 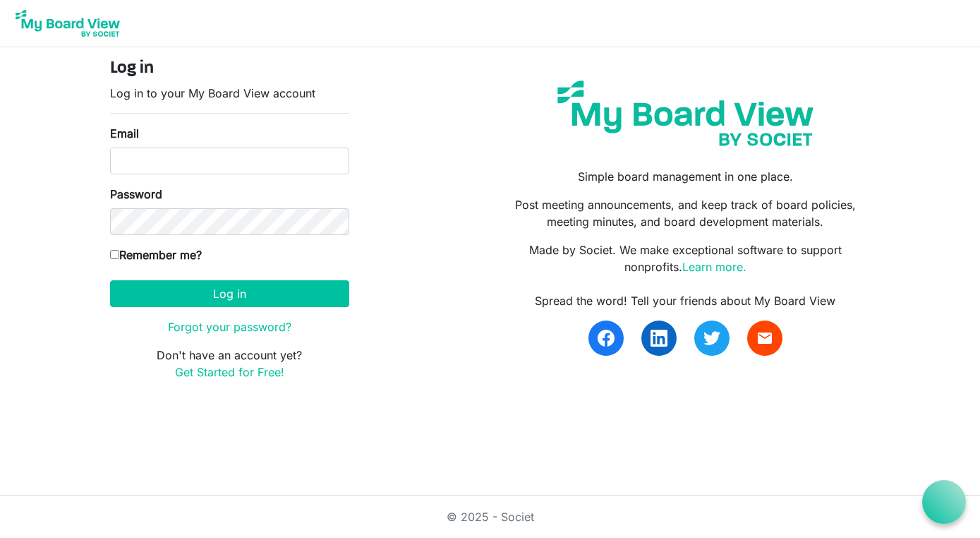 What do you see at coordinates (136, 194) in the screenshot?
I see `label: Password` at bounding box center [136, 194].